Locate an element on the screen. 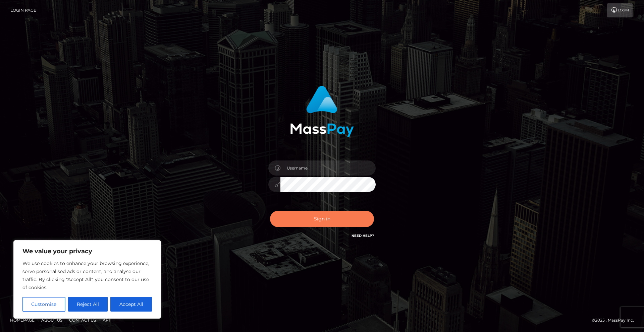 The image size is (644, 332). a: Login Page is located at coordinates (23, 10).